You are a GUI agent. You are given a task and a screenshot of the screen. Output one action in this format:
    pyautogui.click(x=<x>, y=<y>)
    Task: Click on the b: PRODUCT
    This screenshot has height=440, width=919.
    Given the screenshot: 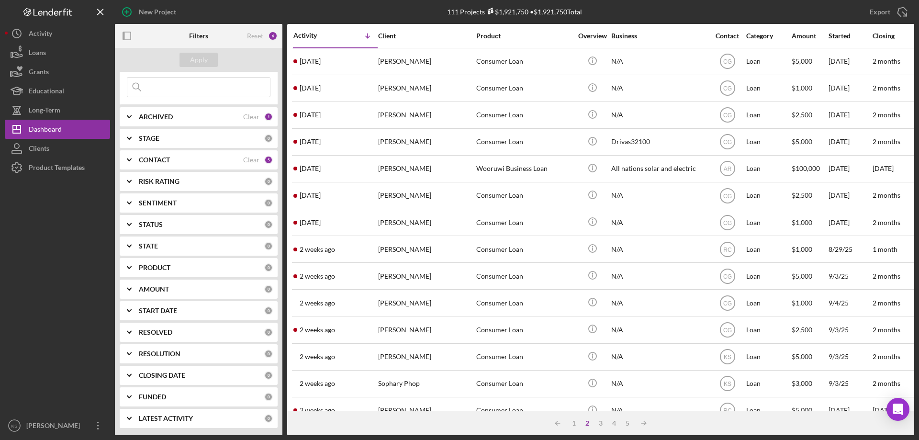 What is the action you would take?
    pyautogui.click(x=155, y=268)
    